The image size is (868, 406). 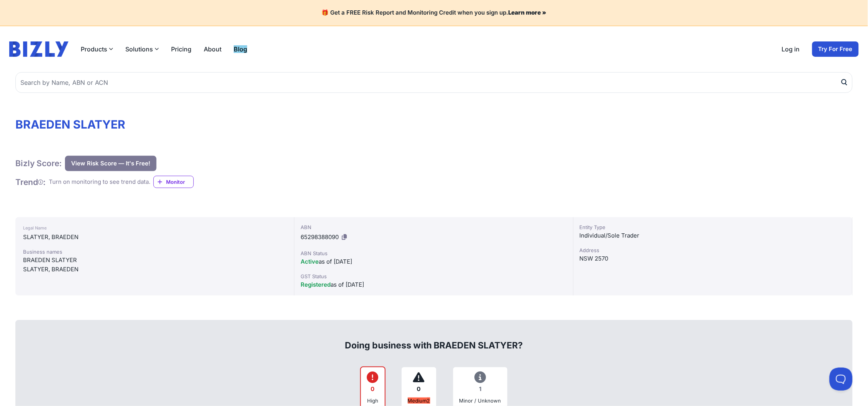 What do you see at coordinates (480, 401) in the screenshot?
I see `div: Minor / Unknown` at bounding box center [480, 401].